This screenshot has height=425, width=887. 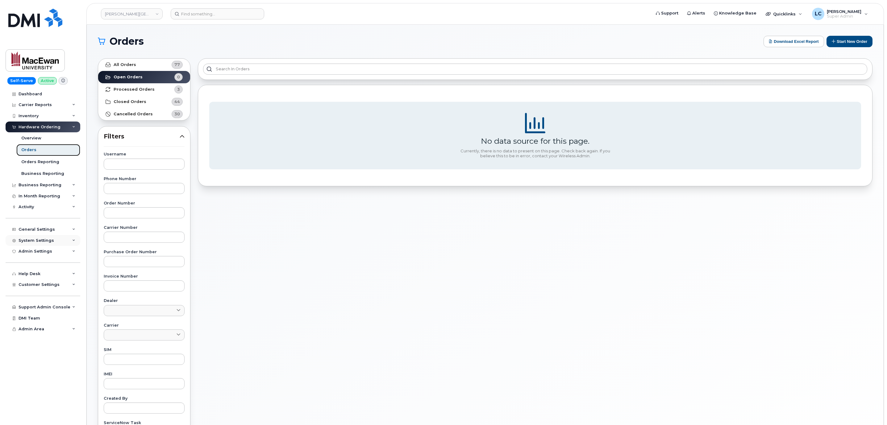 What do you see at coordinates (535, 69) in the screenshot?
I see `input: Search in orders` at bounding box center [535, 69].